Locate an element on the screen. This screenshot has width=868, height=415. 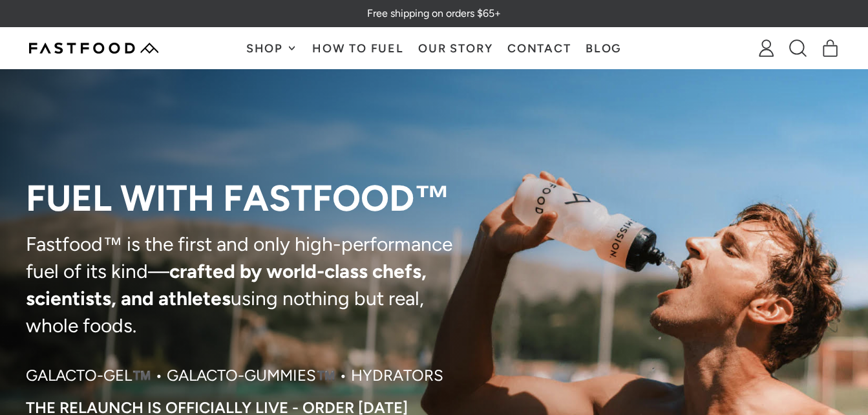
a: Fastfood is located at coordinates (94, 48).